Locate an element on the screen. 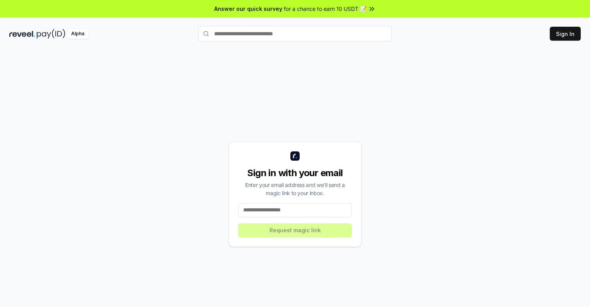  div: Enter your email address and we’ll send a magic link to your inbox. is located at coordinates (295, 189).